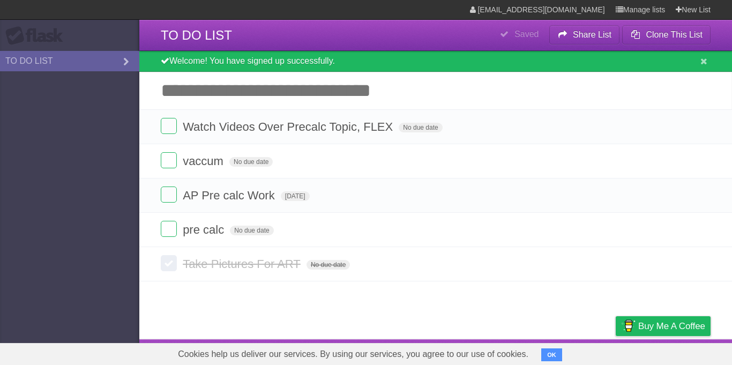  What do you see at coordinates (526, 34) in the screenshot?
I see `b: Saved` at bounding box center [526, 34].